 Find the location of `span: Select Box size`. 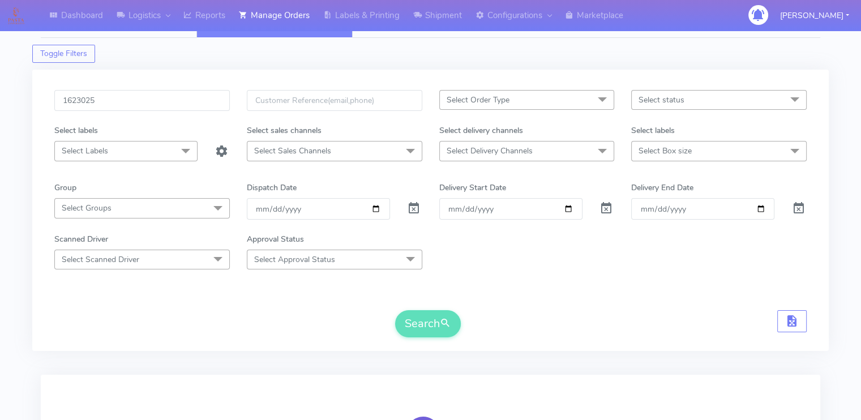

span: Select Box size is located at coordinates (666, 151).